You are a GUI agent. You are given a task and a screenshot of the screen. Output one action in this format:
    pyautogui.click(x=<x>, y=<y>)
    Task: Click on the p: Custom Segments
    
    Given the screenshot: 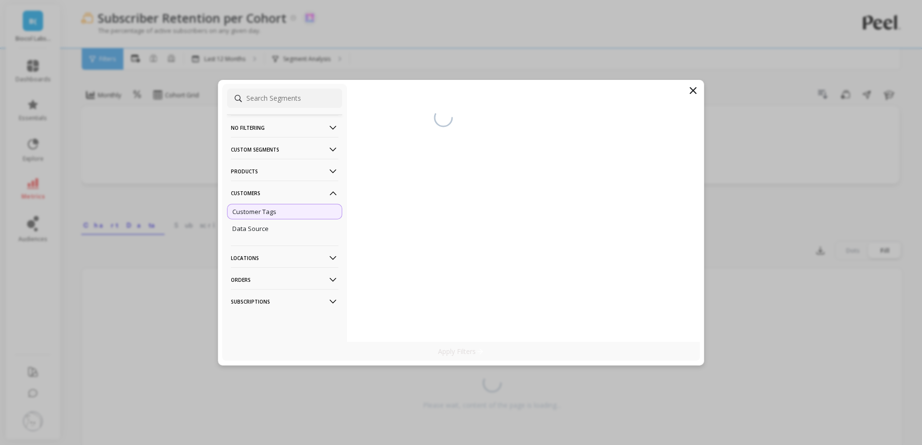 What is the action you would take?
    pyautogui.click(x=285, y=149)
    